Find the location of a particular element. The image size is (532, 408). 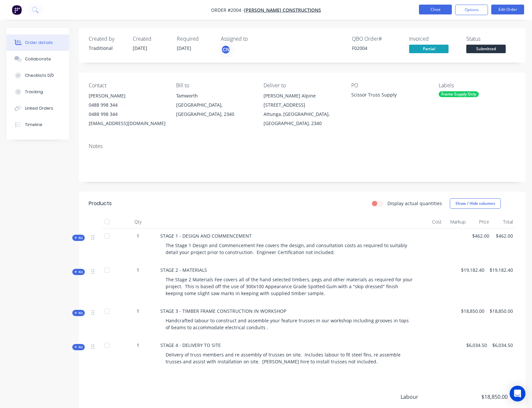

button: Order details is located at coordinates (38, 42).